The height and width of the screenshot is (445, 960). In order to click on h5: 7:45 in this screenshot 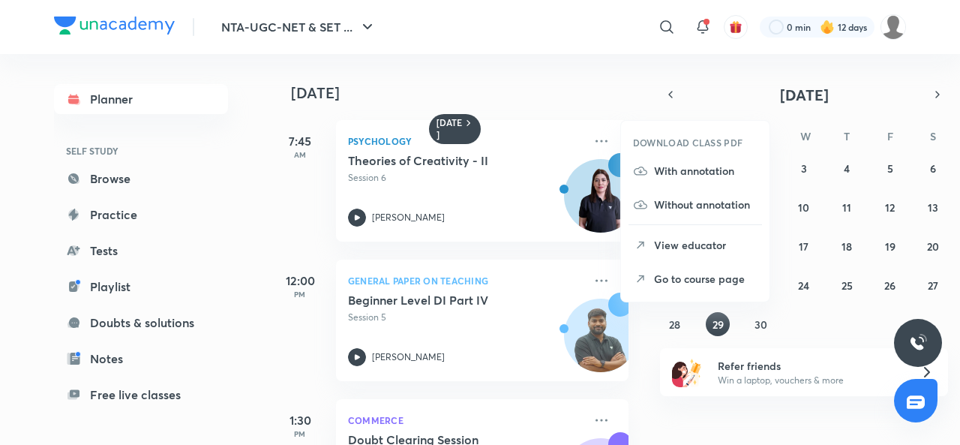, I will do `click(300, 141)`.